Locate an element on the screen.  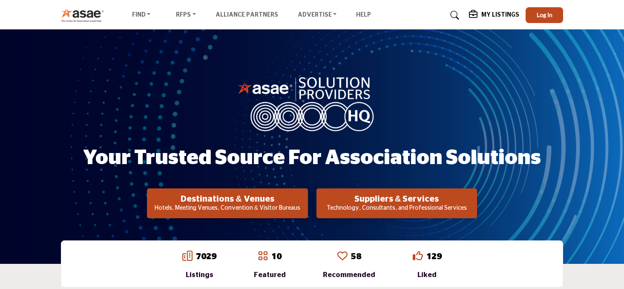
a: 10 is located at coordinates (276, 256).